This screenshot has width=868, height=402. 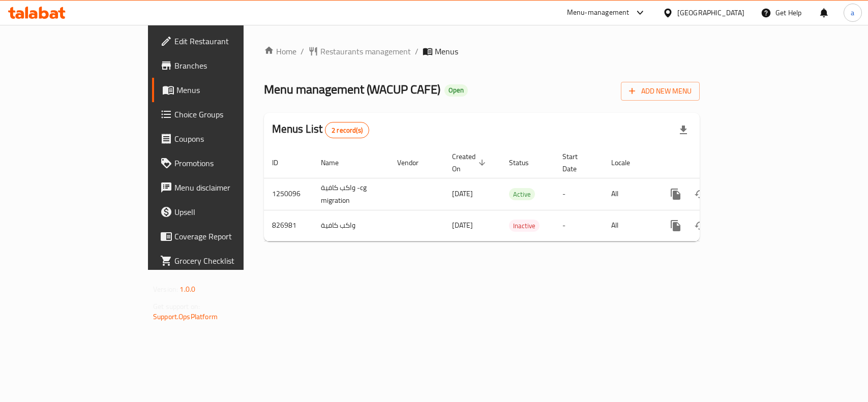 What do you see at coordinates (482, 51) in the screenshot?
I see `nav: breadcrumb` at bounding box center [482, 51].